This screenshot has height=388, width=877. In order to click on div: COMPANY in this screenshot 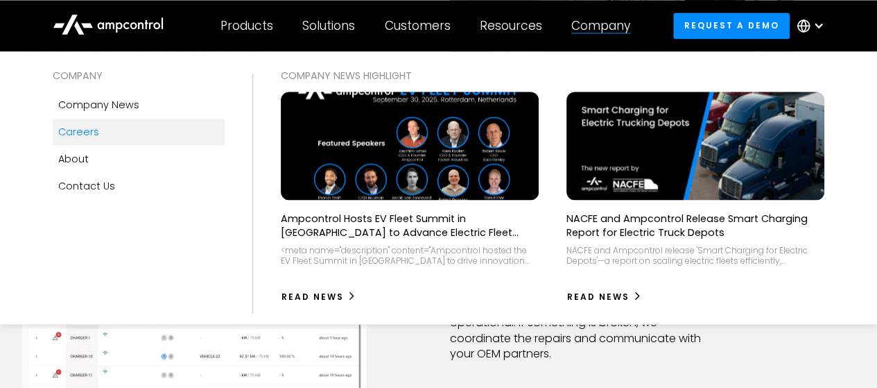, I will do `click(139, 76)`.